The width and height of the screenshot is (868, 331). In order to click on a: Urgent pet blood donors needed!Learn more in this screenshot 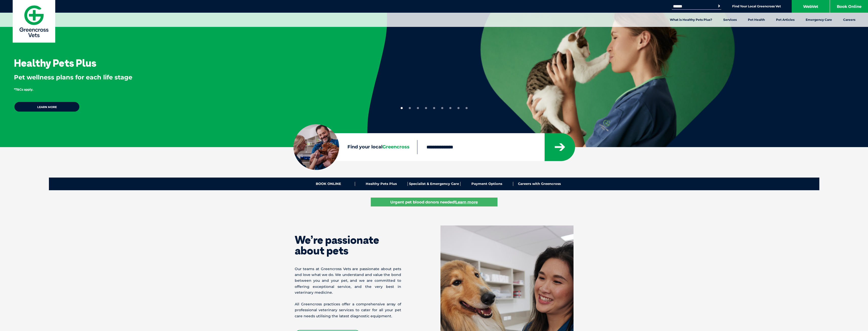, I will do `click(434, 202)`.